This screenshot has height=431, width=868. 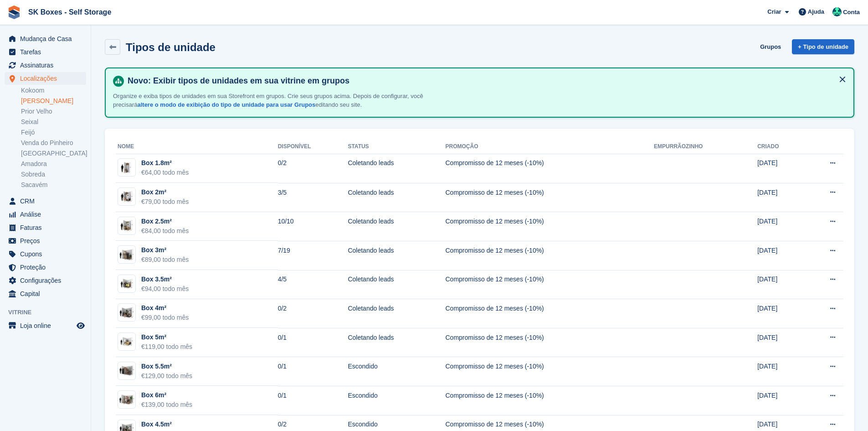 What do you see at coordinates (53, 163) in the screenshot?
I see `a: Amadora` at bounding box center [53, 163].